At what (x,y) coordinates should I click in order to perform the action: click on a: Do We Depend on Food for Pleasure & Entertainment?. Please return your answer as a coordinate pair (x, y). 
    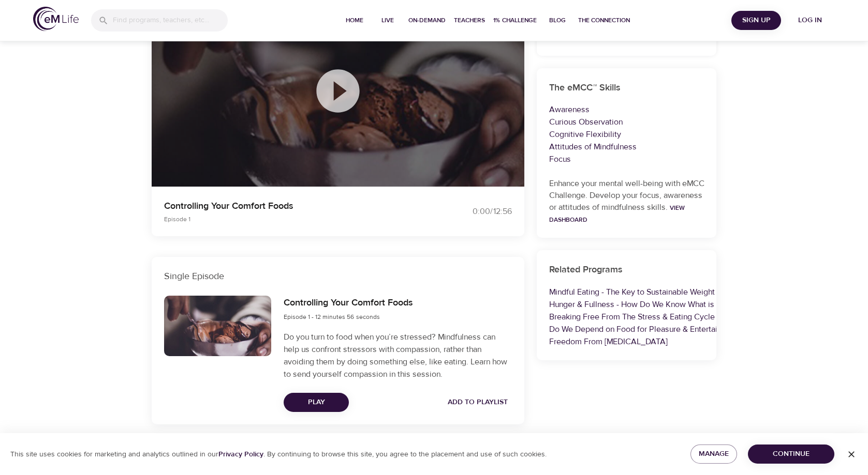
    Looking at the image, I should click on (647, 329).